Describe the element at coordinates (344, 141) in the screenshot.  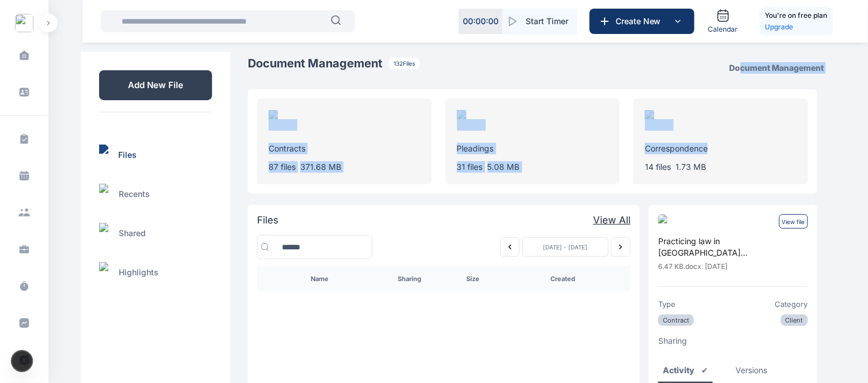
I see `a: DocumentContracts87 files371.68 MB` at that location.